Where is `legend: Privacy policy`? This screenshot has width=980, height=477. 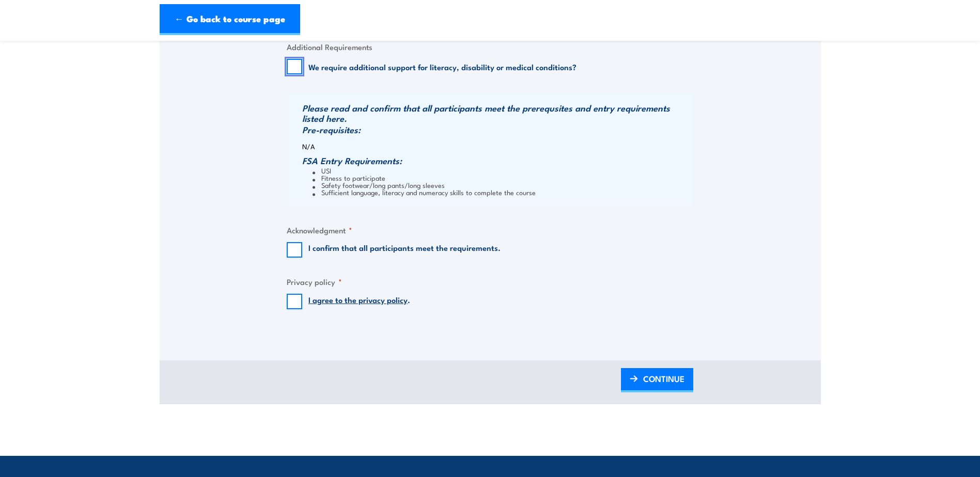
legend: Privacy policy is located at coordinates (314, 281).